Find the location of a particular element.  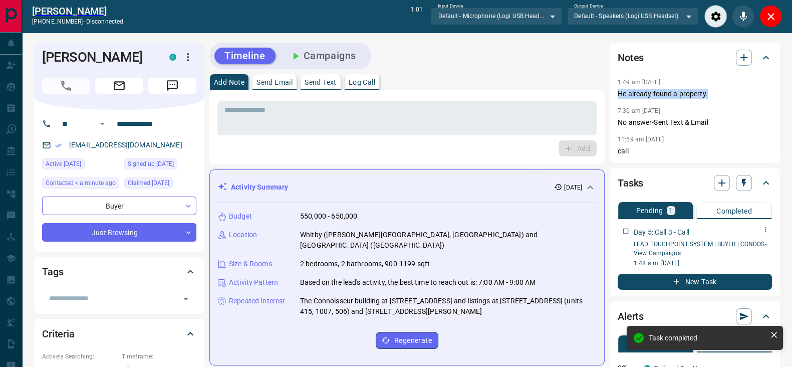

label: Input Device is located at coordinates (450, 6).